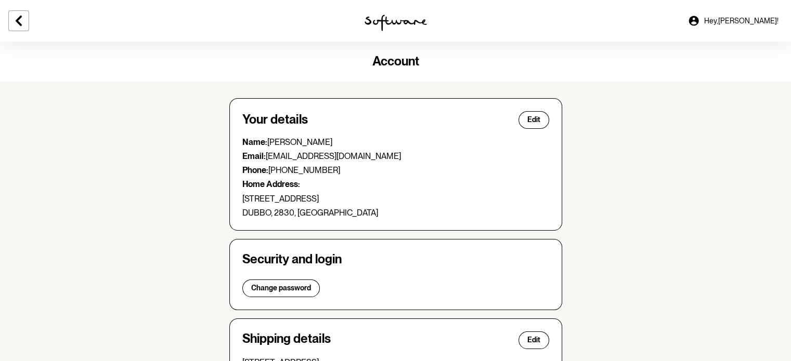 The width and height of the screenshot is (791, 361). What do you see at coordinates (281, 289) in the screenshot?
I see `button: Change password` at bounding box center [281, 289].